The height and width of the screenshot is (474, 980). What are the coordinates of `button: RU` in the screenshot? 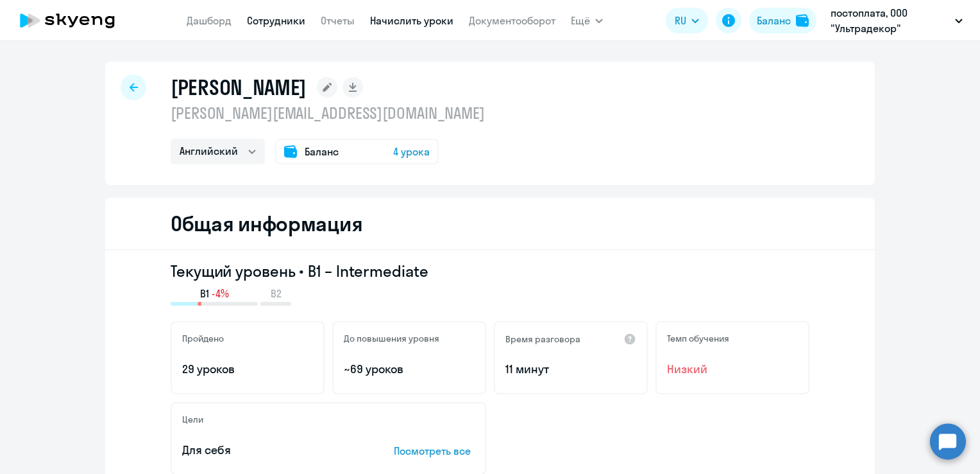 It's located at (687, 20).